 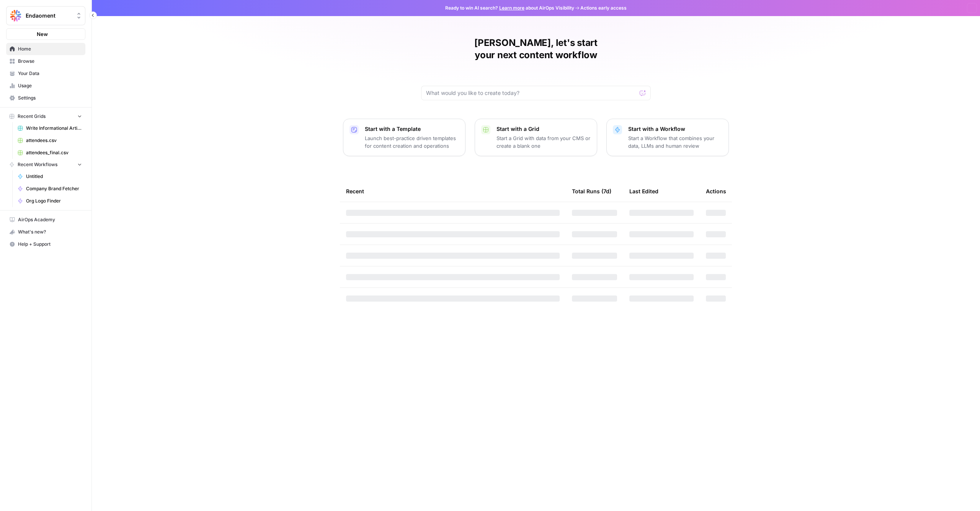 What do you see at coordinates (453, 191) in the screenshot?
I see `div: Recent` at bounding box center [453, 191].